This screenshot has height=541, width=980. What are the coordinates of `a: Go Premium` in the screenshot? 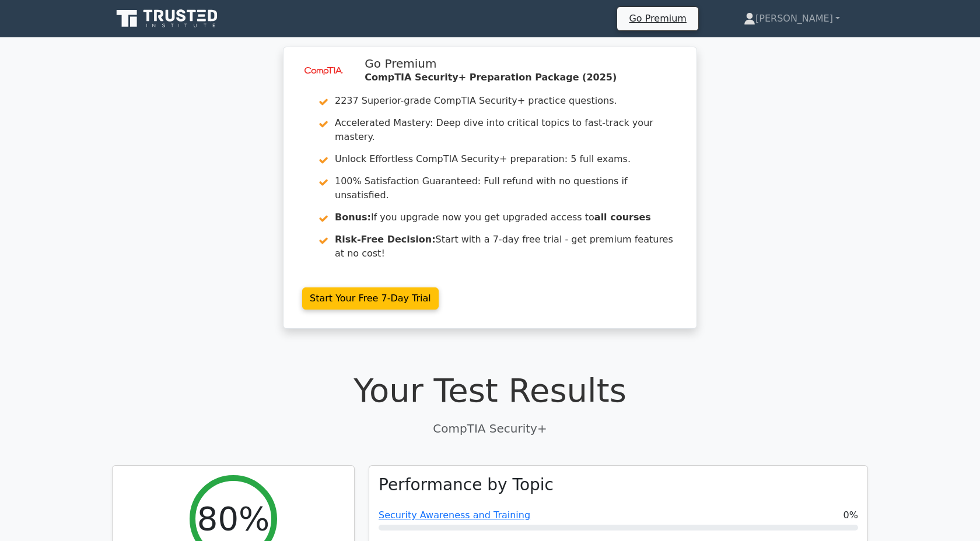 It's located at (657, 18).